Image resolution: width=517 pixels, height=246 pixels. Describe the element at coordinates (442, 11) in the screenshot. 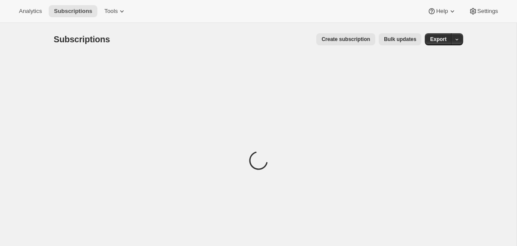

I see `button: Help` at that location.